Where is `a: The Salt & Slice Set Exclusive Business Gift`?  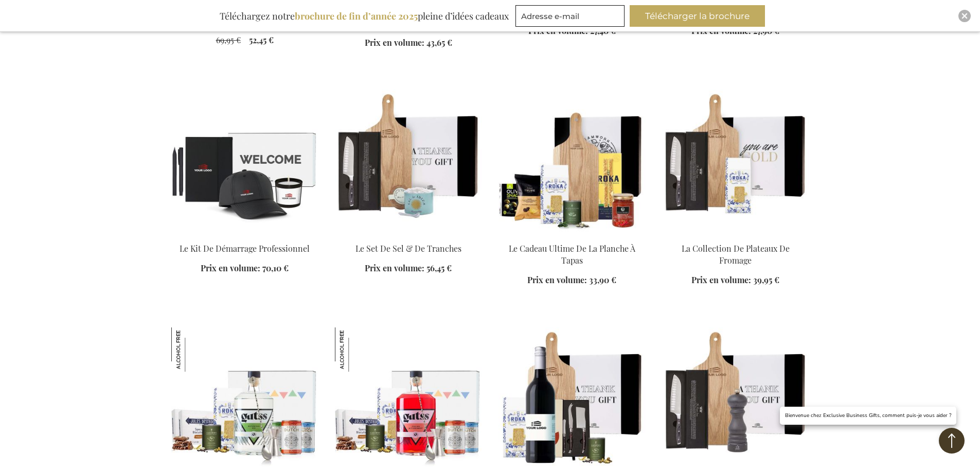
a: The Salt & Slice Set Exclusive Business Gift is located at coordinates (408, 234).